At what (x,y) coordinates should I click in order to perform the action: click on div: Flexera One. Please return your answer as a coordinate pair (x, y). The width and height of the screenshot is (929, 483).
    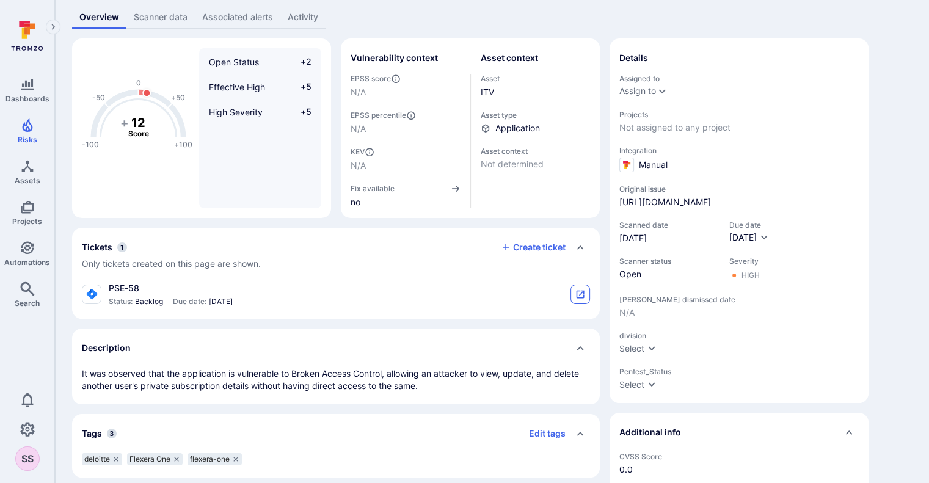
    Looking at the image, I should click on (154, 459).